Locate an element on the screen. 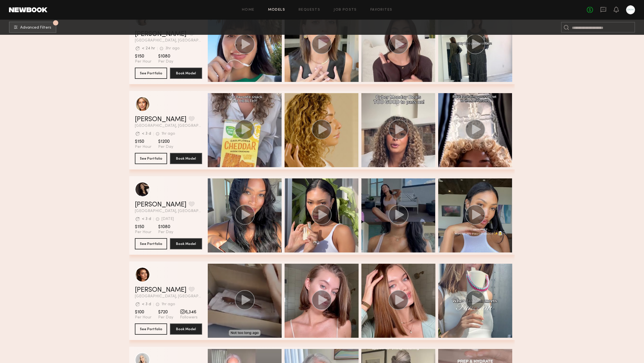 This screenshot has height=363, width=644. span: 6,346 is located at coordinates (189, 312).